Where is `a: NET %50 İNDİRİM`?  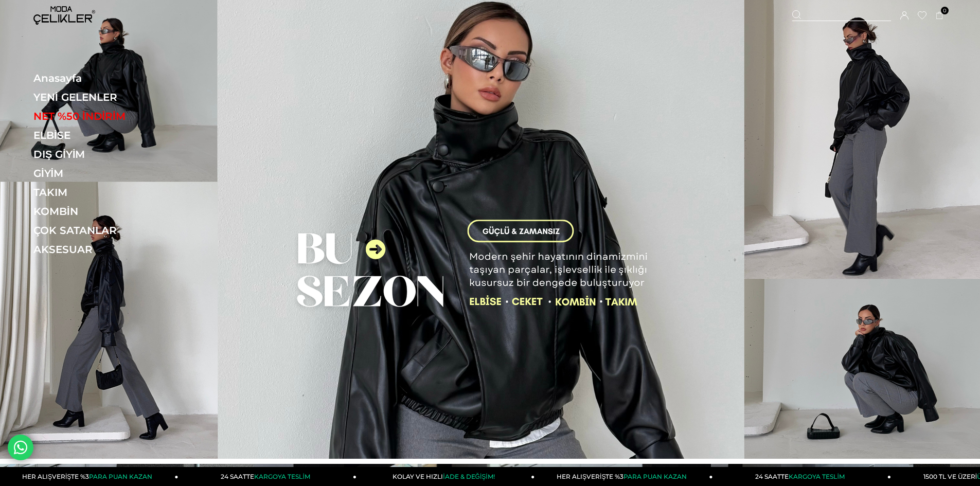
a: NET %50 İNDİRİM is located at coordinates (104, 116).